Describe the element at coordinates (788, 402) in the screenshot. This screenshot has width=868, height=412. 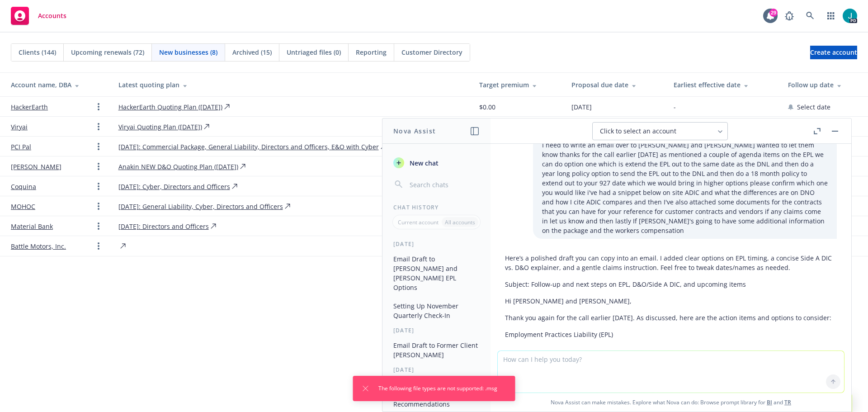
I see `a: TR` at that location.